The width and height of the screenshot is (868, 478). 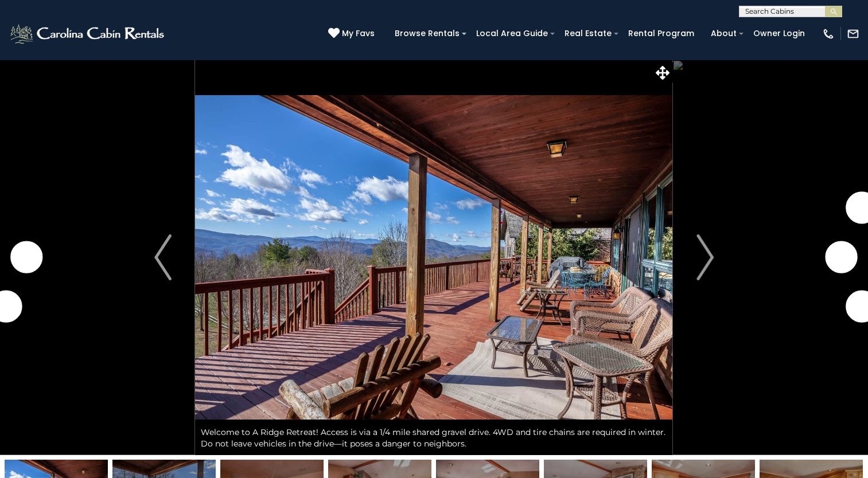 What do you see at coordinates (779, 34) in the screenshot?
I see `a: Owner Login` at bounding box center [779, 34].